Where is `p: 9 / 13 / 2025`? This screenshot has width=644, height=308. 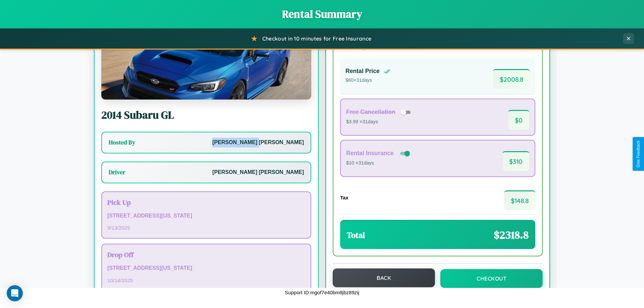 p: 9 / 13 / 2025 is located at coordinates (206, 228).